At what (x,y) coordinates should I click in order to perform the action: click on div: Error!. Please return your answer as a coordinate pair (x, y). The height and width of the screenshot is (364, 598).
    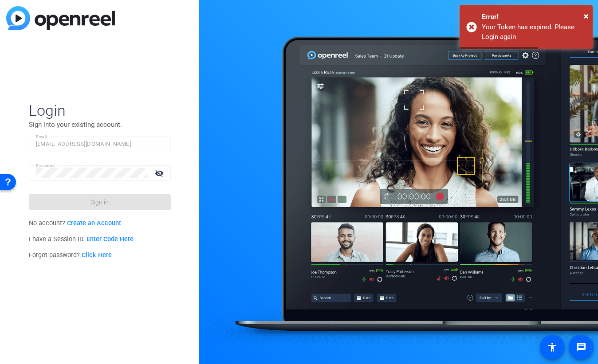
    Looking at the image, I should click on (533, 17).